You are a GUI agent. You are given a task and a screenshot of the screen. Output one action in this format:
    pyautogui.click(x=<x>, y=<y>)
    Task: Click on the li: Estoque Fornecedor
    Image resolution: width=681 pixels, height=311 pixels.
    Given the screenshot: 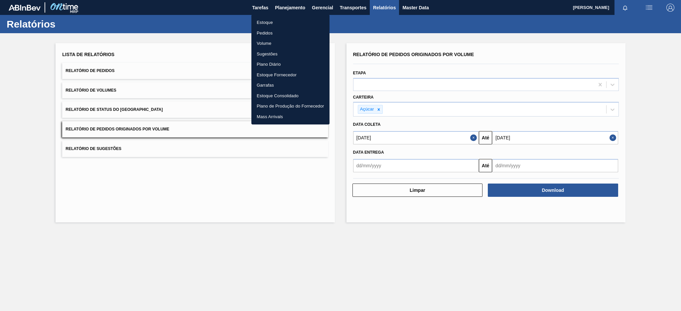 What is the action you would take?
    pyautogui.click(x=290, y=75)
    